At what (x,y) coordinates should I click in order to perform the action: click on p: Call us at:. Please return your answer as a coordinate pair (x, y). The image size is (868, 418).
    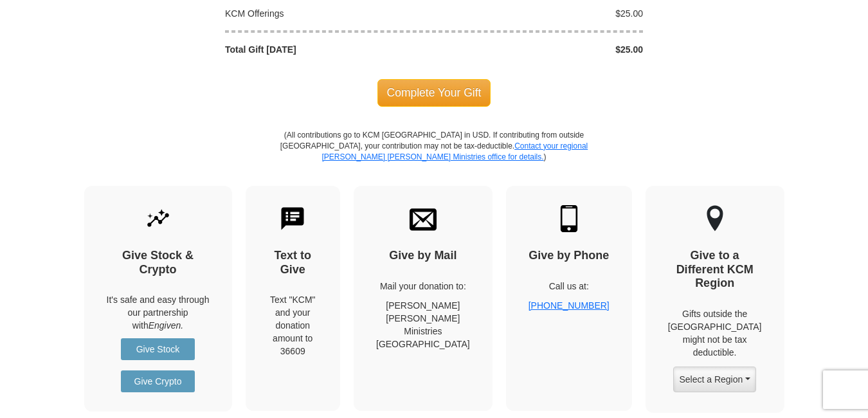
    Looking at the image, I should click on (569, 286).